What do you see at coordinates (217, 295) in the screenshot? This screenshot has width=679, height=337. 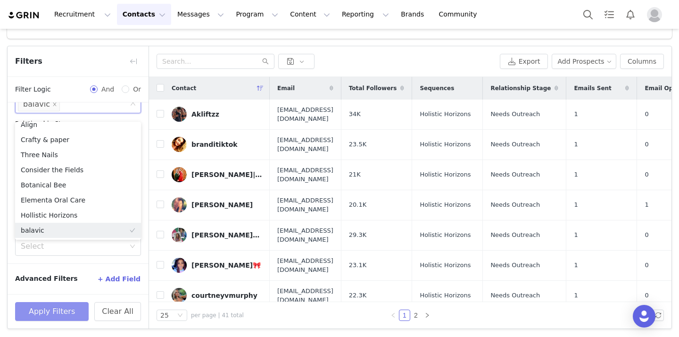 I see `a: courtneyvmurphy` at bounding box center [217, 295].